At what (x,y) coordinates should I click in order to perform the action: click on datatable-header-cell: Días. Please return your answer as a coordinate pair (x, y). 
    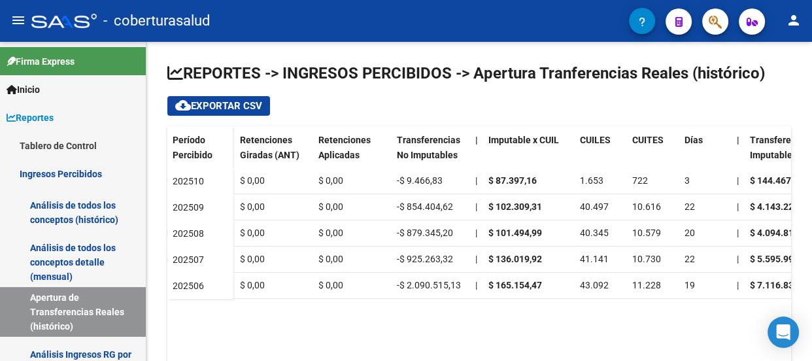
    Looking at the image, I should click on (705, 154).